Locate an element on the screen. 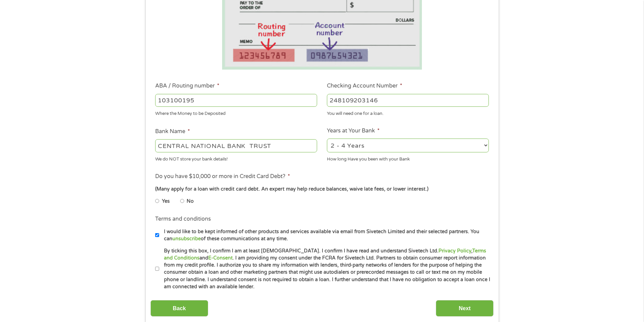 This screenshot has height=322, width=644. input: Next is located at coordinates (464, 308).